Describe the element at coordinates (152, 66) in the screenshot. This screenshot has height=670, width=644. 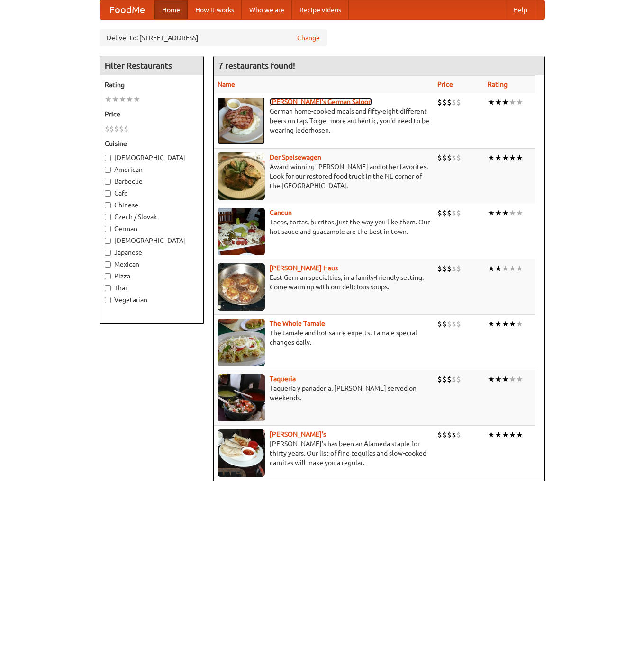
I see `h4: Filter Restaurants` at that location.